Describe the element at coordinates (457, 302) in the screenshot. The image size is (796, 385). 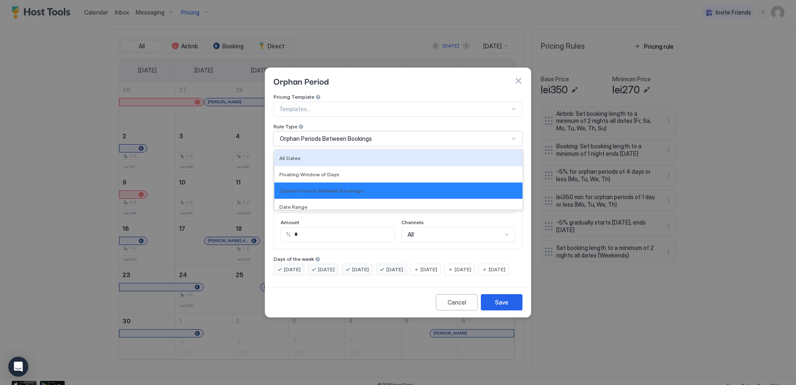
I see `div: Cancel` at that location.